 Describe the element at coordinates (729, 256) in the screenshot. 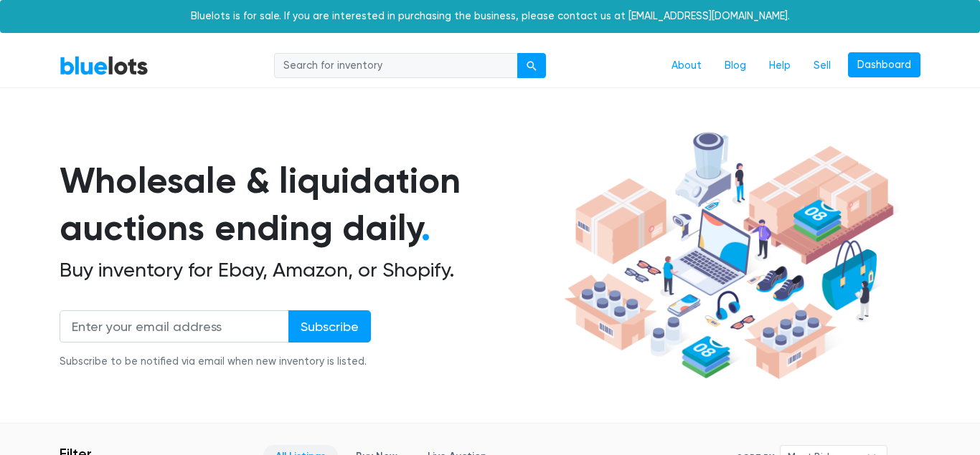

I see `img: hero-ee84e7d0318cb26816c560f6b4441b76977f77a177738b4e94f68c95b2b83dbb.png` at that location.